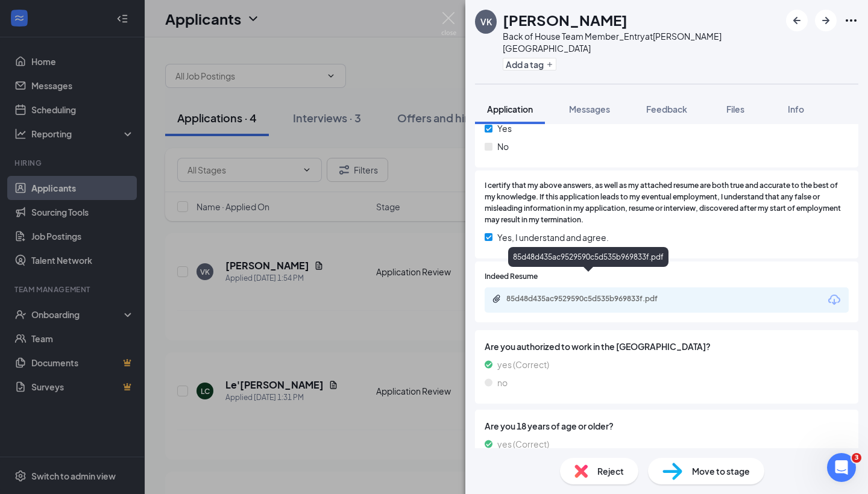 Image resolution: width=868 pixels, height=494 pixels. I want to click on button: ArrowLeftNew, so click(797, 20).